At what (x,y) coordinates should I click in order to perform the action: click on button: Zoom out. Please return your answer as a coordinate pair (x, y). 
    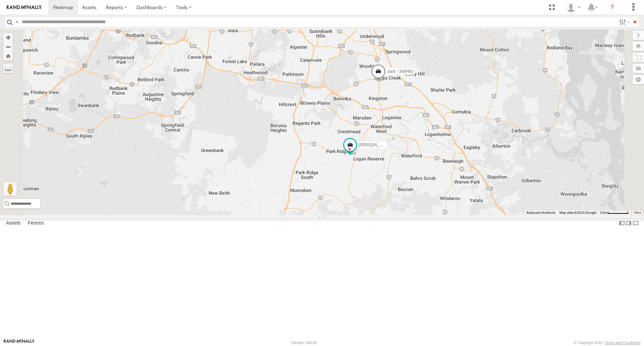
    Looking at the image, I should click on (8, 46).